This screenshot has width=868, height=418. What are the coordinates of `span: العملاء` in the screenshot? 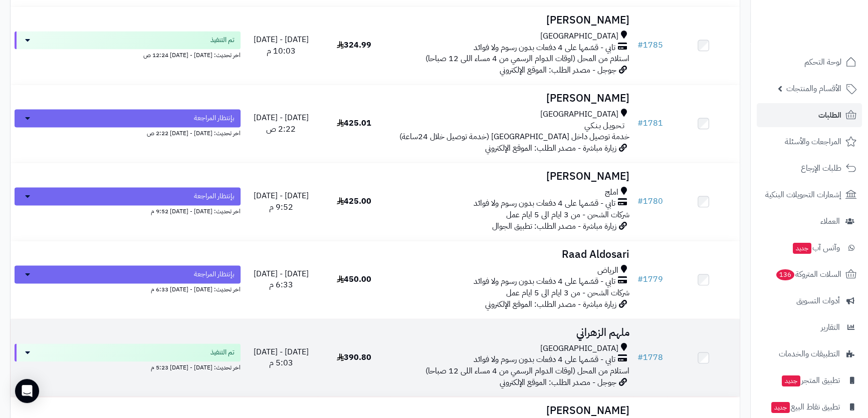 It's located at (829, 222).